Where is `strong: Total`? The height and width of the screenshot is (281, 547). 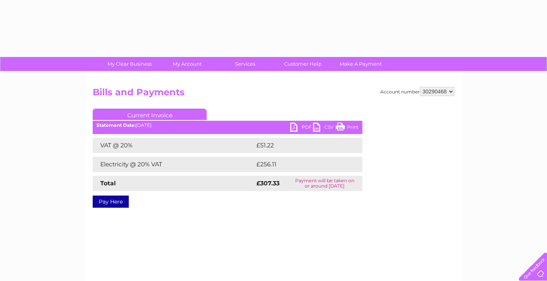 strong: Total is located at coordinates (108, 183).